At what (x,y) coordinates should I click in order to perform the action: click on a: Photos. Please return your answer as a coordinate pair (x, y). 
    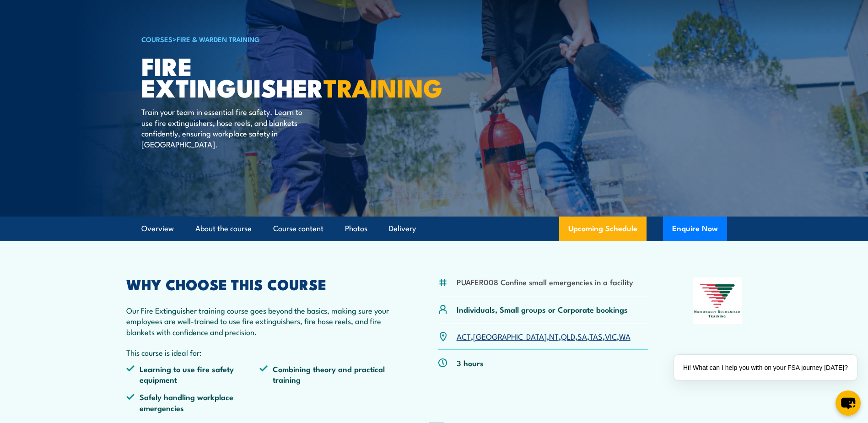
    Looking at the image, I should click on (356, 228).